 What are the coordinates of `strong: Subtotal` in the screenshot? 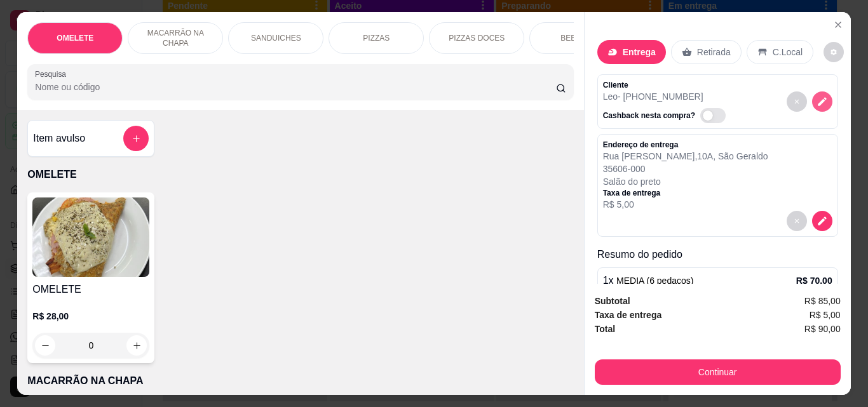 It's located at (613, 301).